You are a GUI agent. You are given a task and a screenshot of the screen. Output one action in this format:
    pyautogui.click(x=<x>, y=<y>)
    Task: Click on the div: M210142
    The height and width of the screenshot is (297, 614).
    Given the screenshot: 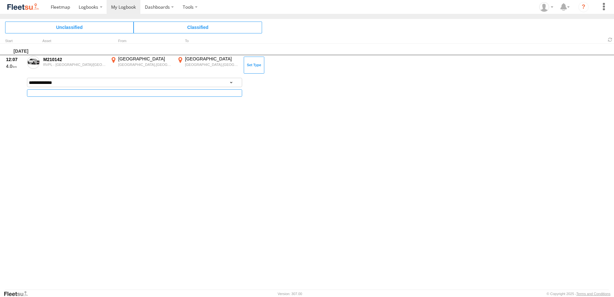 What is the action you would take?
    pyautogui.click(x=75, y=59)
    